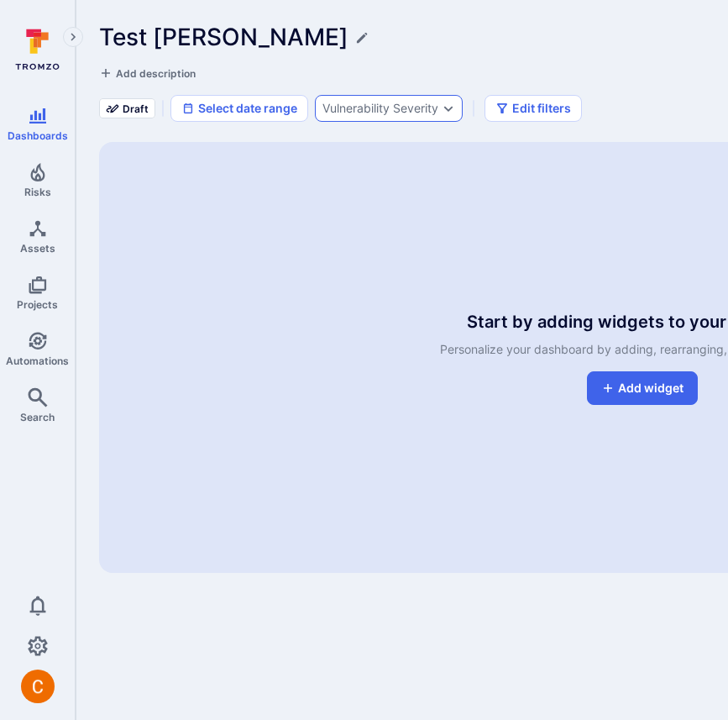 This screenshot has height=720, width=728. What do you see at coordinates (155, 73) in the screenshot?
I see `span: Add description` at bounding box center [155, 73].